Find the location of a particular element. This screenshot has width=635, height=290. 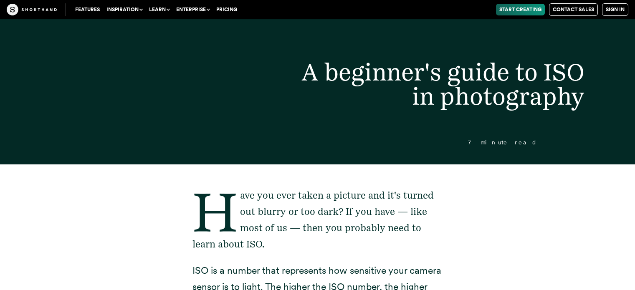

a: Sign in is located at coordinates (615, 10).